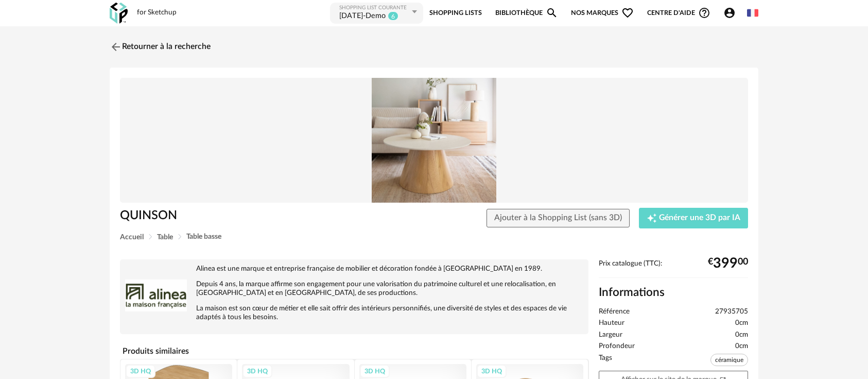 Image resolution: width=868 pixels, height=379 pixels. What do you see at coordinates (732, 312) in the screenshot?
I see `span: 27935705` at bounding box center [732, 312].